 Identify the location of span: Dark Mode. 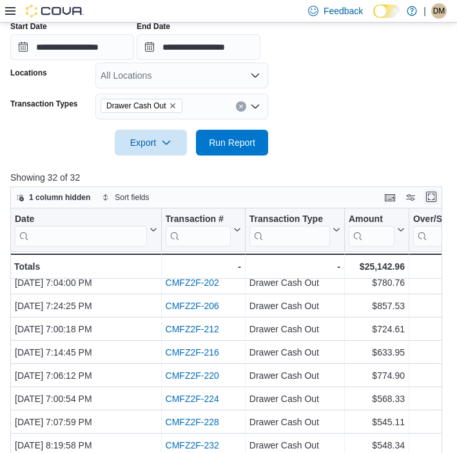
(373, 18).